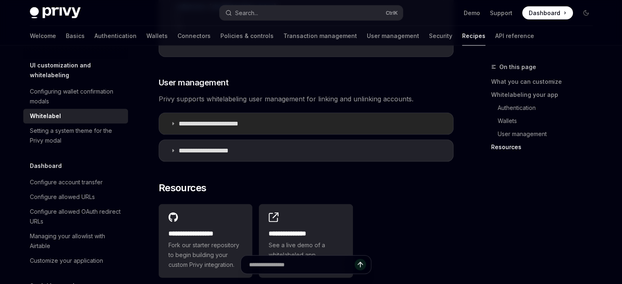 The height and width of the screenshot is (284, 622). Describe the element at coordinates (306, 250) in the screenshot. I see `span: See a live demo of a whitelabeled app.` at that location.